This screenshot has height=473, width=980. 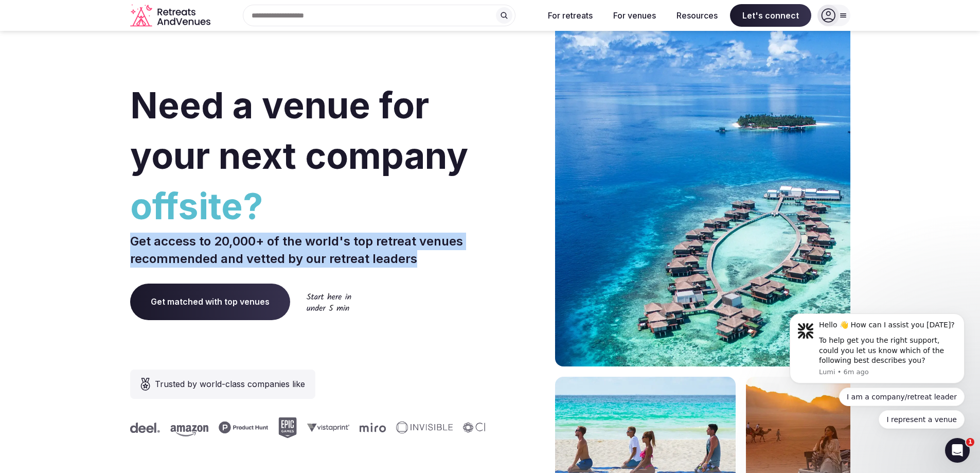 I want to click on button: For venues, so click(x=634, y=16).